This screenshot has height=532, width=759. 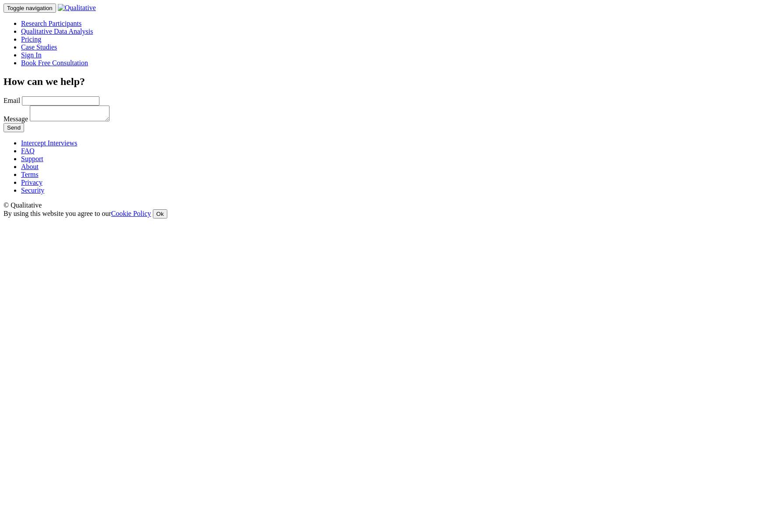 What do you see at coordinates (16, 118) in the screenshot?
I see `label: Message` at bounding box center [16, 118].